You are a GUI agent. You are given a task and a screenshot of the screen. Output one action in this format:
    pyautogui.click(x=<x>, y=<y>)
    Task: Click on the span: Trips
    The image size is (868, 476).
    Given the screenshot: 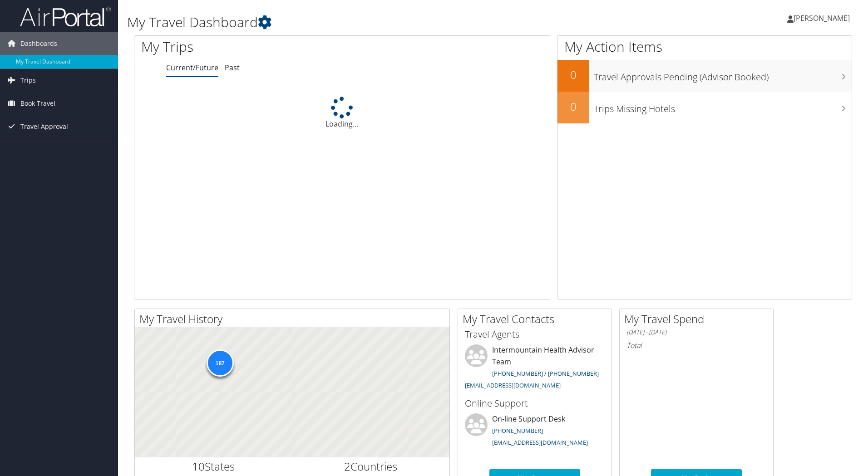 What is the action you would take?
    pyautogui.click(x=28, y=81)
    